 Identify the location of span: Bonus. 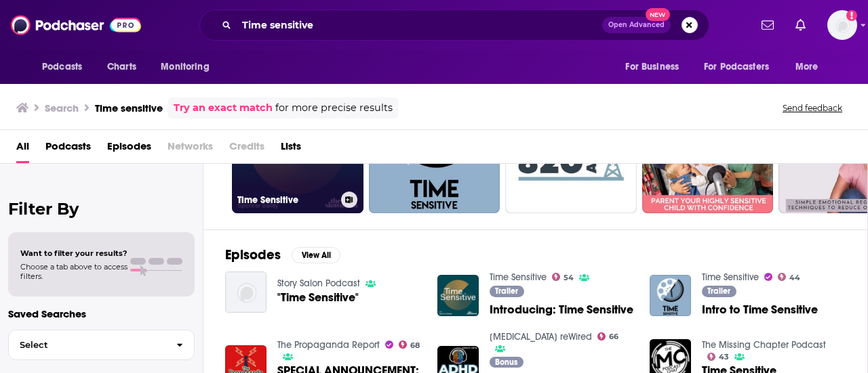
(506, 362).